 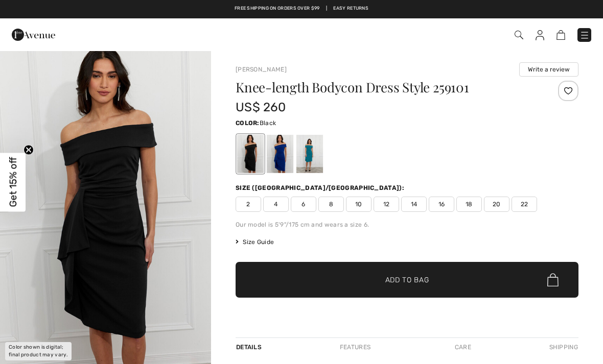 What do you see at coordinates (584, 35) in the screenshot?
I see `img: Menu` at bounding box center [584, 35].